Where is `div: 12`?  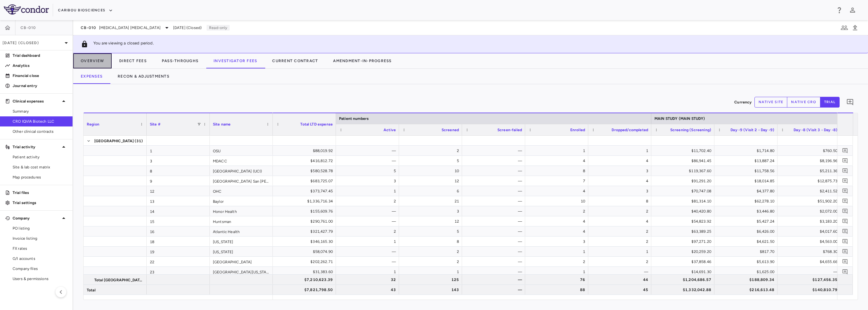
div: 12 is located at coordinates (178, 191).